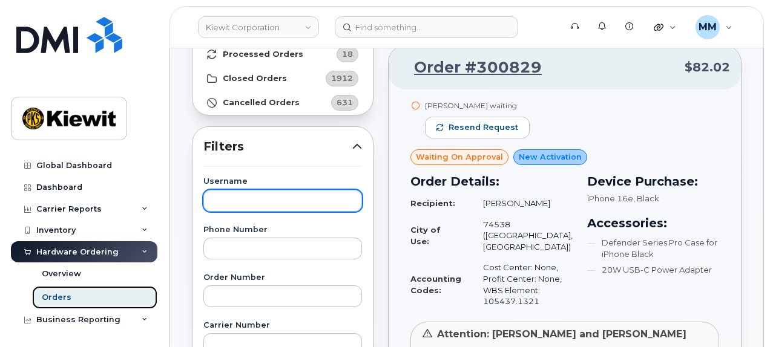 The image size is (770, 347). What do you see at coordinates (653, 248) in the screenshot?
I see `li: Defender Series Pro Case for iPhone Black` at bounding box center [653, 248].